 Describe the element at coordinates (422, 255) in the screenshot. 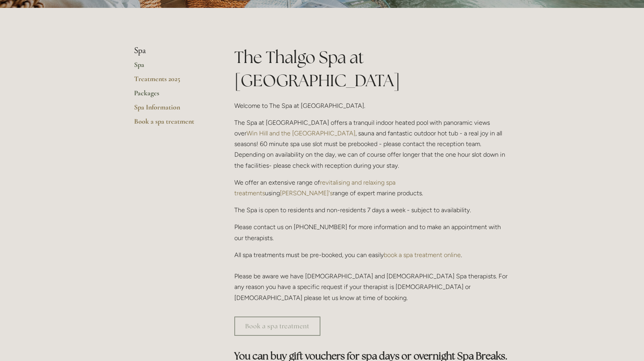

I see `a: book a spa treatment online` at that location.